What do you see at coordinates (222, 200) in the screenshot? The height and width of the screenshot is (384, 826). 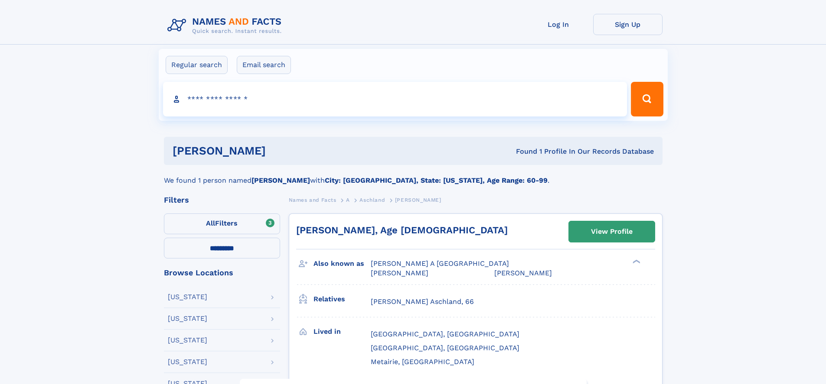 I see `div: Filters` at bounding box center [222, 200].